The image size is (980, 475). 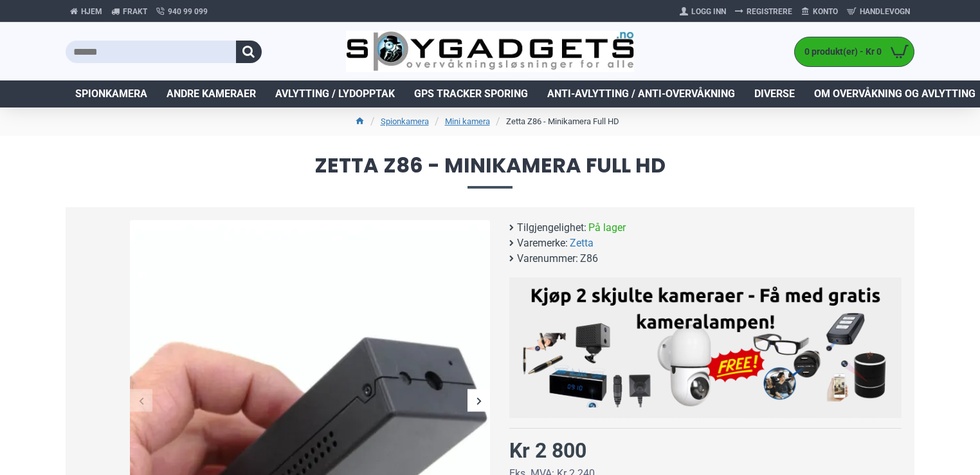 What do you see at coordinates (91, 11) in the screenshot?
I see `span: Hjem` at bounding box center [91, 11].